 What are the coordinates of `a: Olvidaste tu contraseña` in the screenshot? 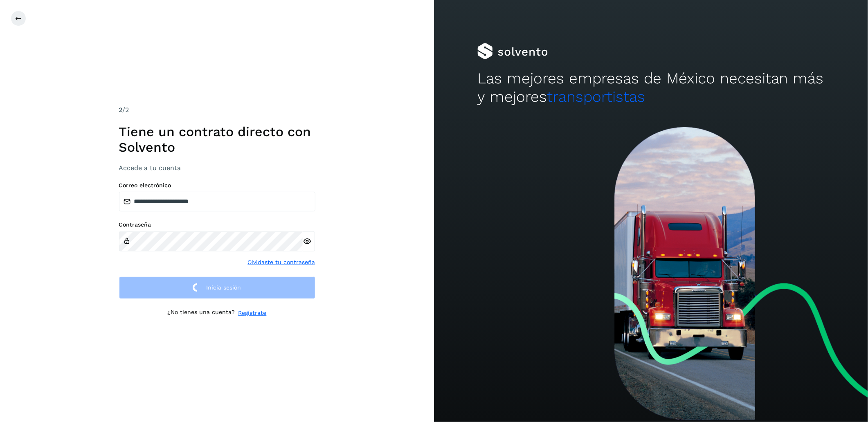 It's located at (282, 262).